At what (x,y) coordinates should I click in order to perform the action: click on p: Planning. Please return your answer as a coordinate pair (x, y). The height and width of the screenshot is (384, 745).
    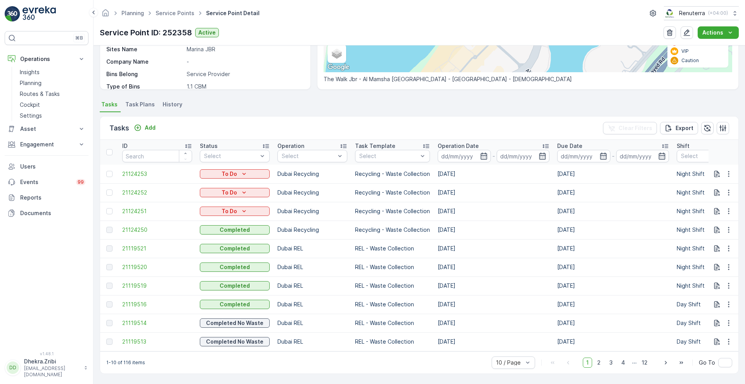
    Looking at the image, I should click on (31, 83).